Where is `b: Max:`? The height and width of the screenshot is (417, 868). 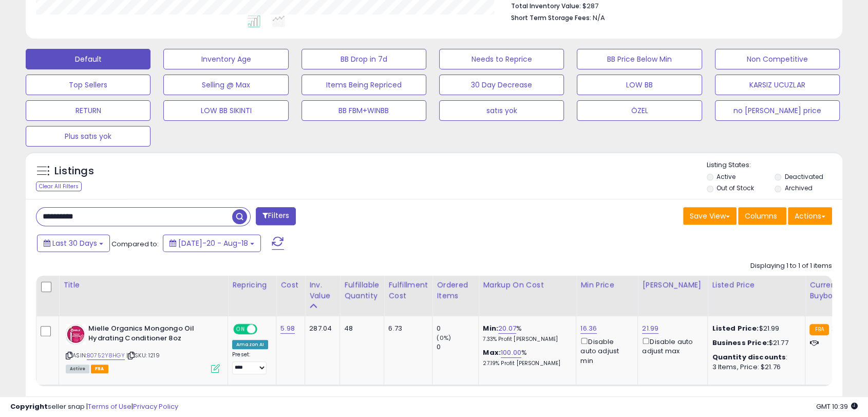 b: Max: is located at coordinates (491, 352).